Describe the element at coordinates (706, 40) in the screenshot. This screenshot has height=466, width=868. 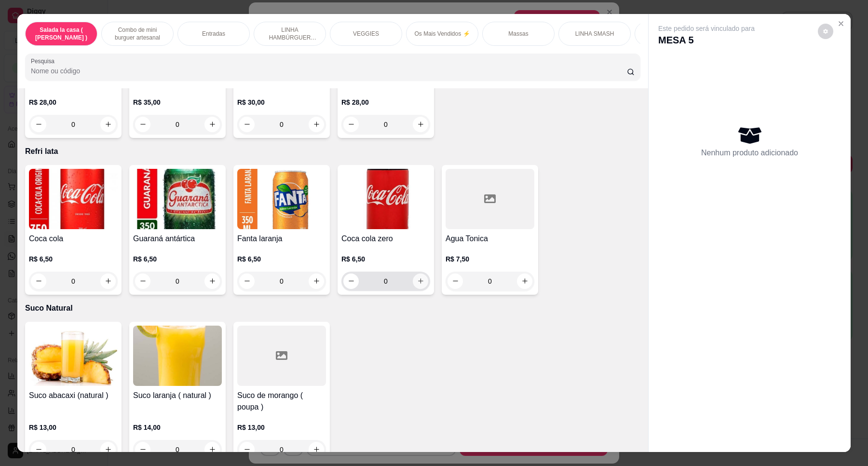
I see `p: MESA 5` at that location.